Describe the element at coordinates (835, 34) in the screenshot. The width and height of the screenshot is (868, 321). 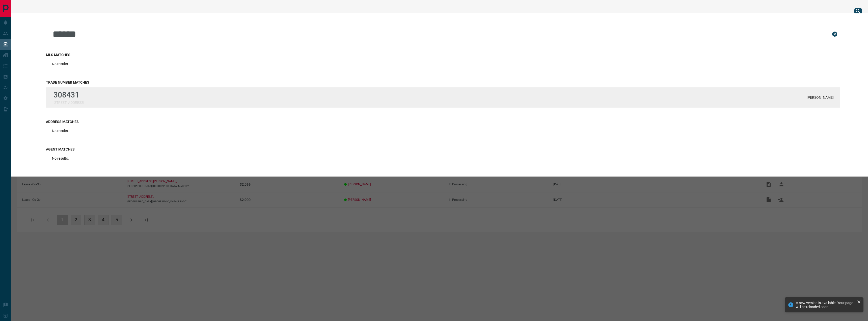
I see `button: Close` at that location.